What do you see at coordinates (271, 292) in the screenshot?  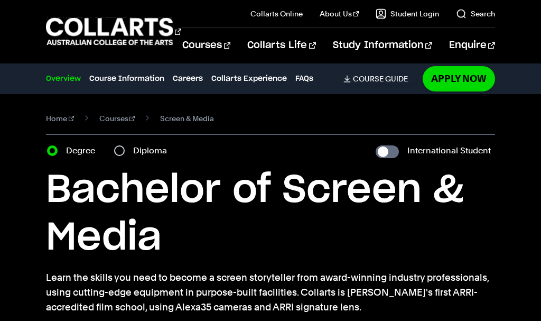 I see `p: Learn the skills you need to become a screen storyteller from award-winning industry professional...` at bounding box center [271, 292].